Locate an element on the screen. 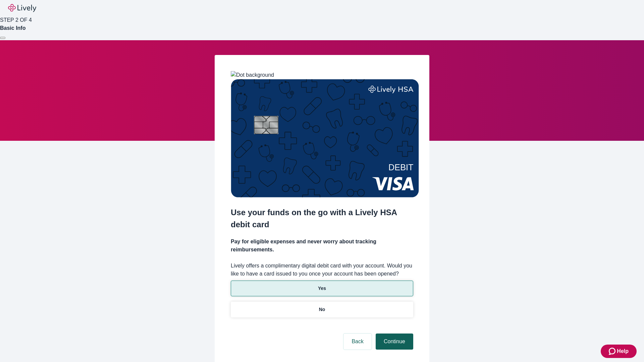  h4: Pay for eligible expenses and never worry about tracking reimbursements. is located at coordinates (322, 246).